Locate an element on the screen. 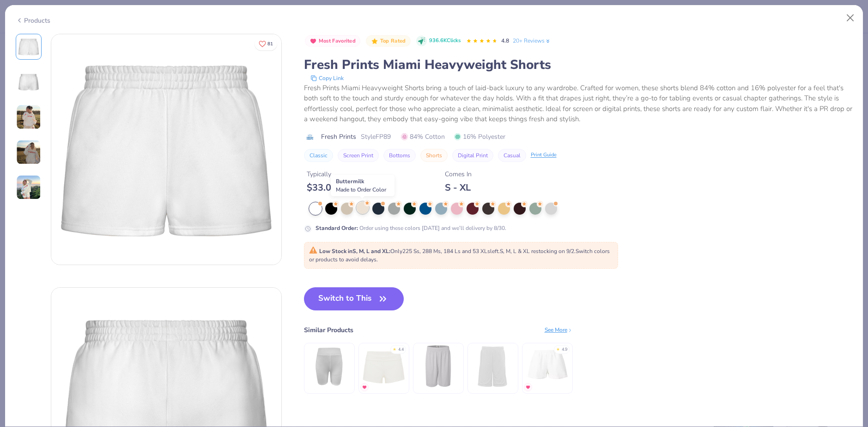 Image resolution: width=868 pixels, height=427 pixels. img: Fresh Prints Beverly Ribbed Biker shorts is located at coordinates (329, 366).